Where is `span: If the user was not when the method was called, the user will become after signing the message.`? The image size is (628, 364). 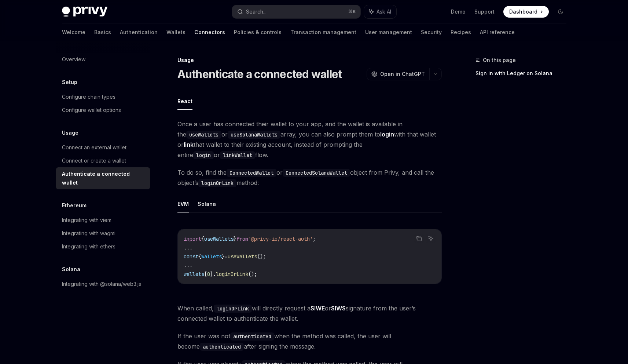
span: If the user was not when the method was called, the user will become after signing the message. is located at coordinates (310, 341).